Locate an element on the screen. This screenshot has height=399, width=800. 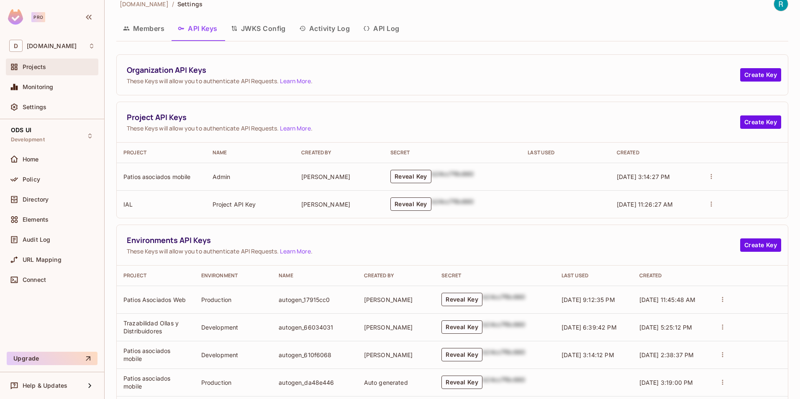
span: Elements is located at coordinates (36, 220).